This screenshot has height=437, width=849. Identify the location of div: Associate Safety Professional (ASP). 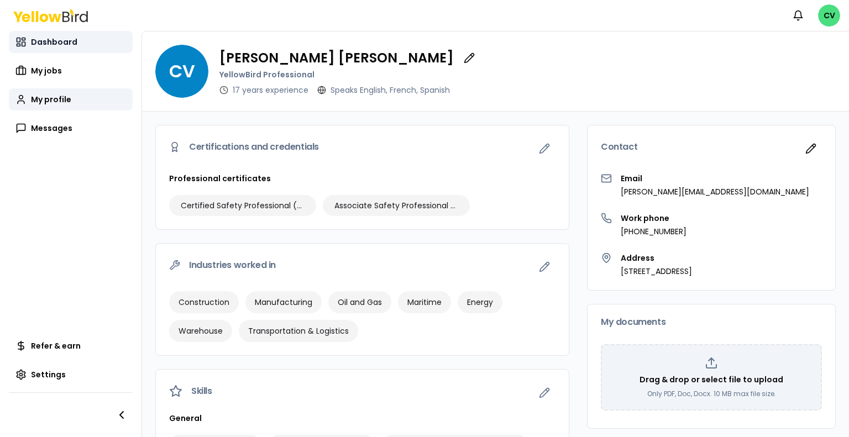
(396, 206).